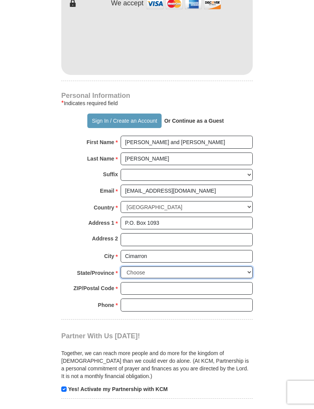 This screenshot has height=409, width=314. I want to click on button: Sign In / Create an Account, so click(124, 121).